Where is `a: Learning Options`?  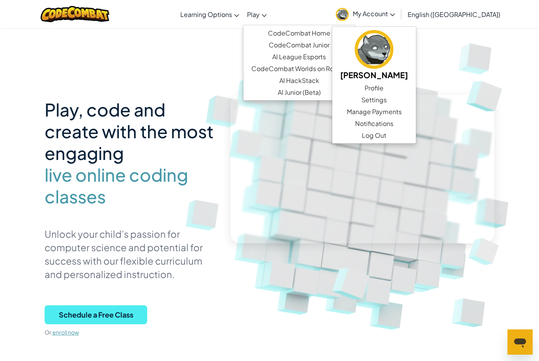 a: Learning Options is located at coordinates (210, 14).